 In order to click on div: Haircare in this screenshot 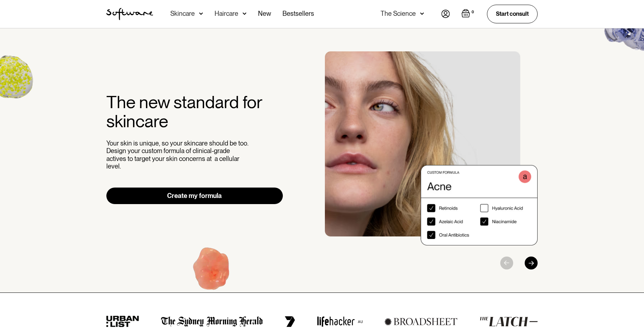, I will do `click(226, 14)`.